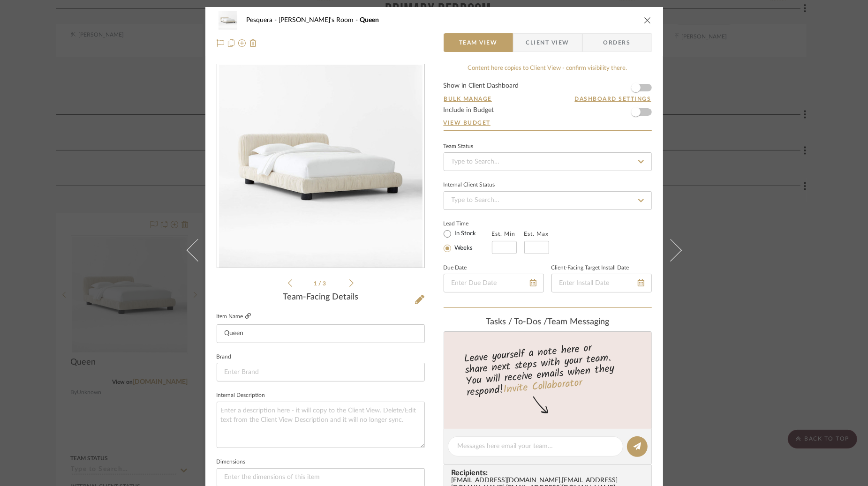  What do you see at coordinates (516, 322) in the screenshot?
I see `span: Tasks / To-Dos /` at bounding box center [516, 322].